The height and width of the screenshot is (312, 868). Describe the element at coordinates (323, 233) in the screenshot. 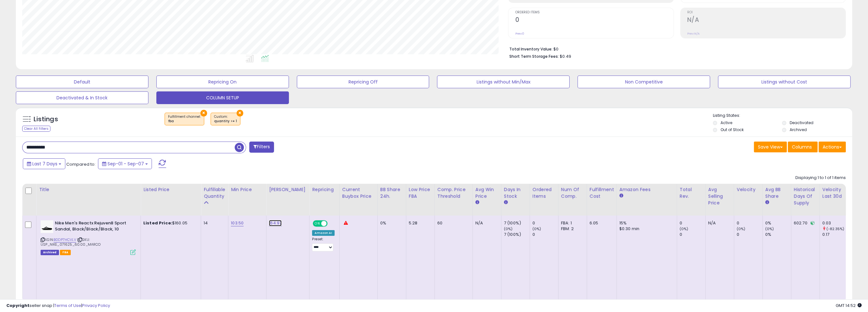

I see `div: Amazon AI` at that location.